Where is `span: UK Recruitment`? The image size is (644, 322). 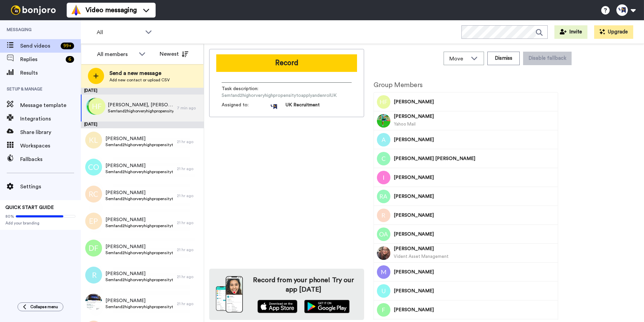
span: UK Recruitment is located at coordinates (302, 107).